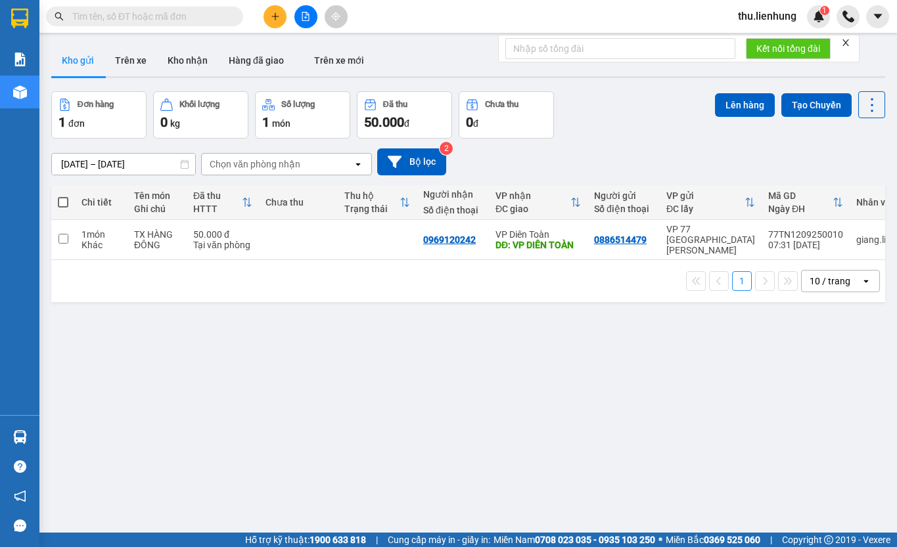 This screenshot has width=897, height=547. What do you see at coordinates (848, 16) in the screenshot?
I see `img: phone-icon` at bounding box center [848, 16].